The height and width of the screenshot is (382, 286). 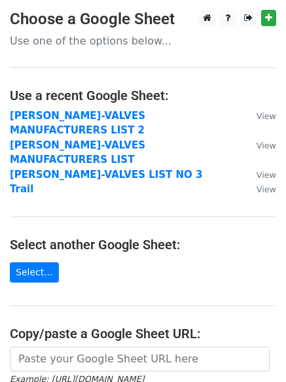 What do you see at coordinates (143, 333) in the screenshot?
I see `h4: Copy/paste a Google Sheet URL:` at bounding box center [143, 333].